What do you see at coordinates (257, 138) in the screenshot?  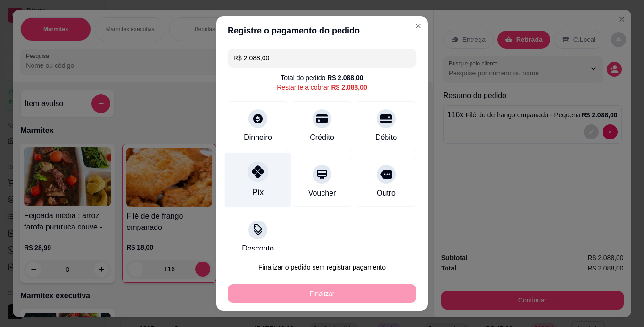 I see `div: Dinheiro` at bounding box center [257, 138].